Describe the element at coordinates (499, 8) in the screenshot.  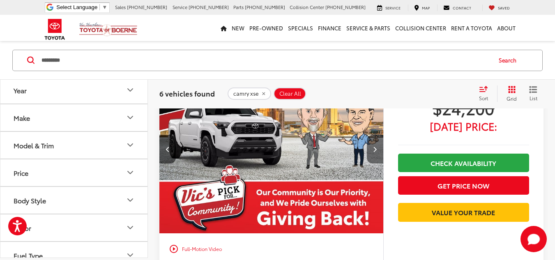
I see `a: My Saved Vehicles` at that location.